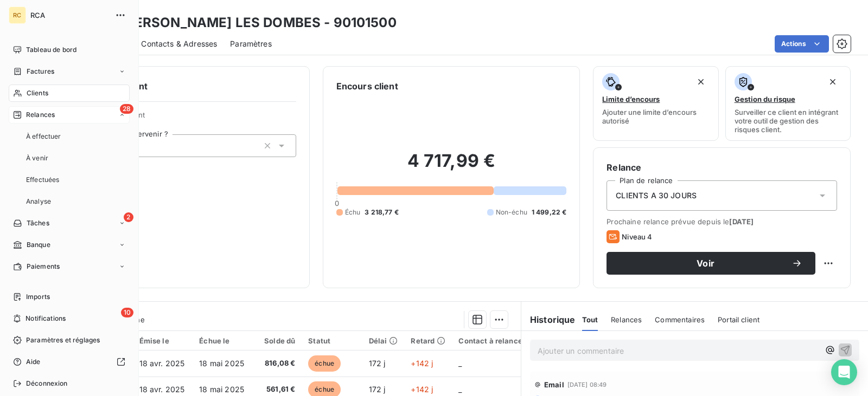 The height and width of the screenshot is (396, 868). What do you see at coordinates (127, 313) in the screenshot?
I see `span: 10` at bounding box center [127, 313].